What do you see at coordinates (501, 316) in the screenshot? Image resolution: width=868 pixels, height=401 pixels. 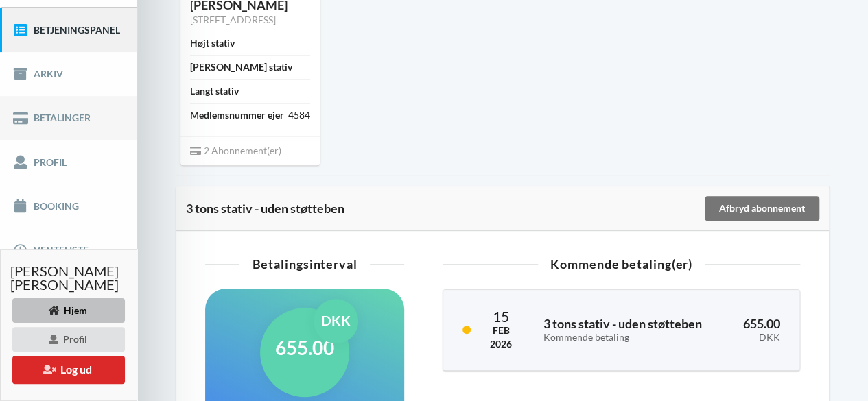 I see `div: 15` at bounding box center [501, 316].